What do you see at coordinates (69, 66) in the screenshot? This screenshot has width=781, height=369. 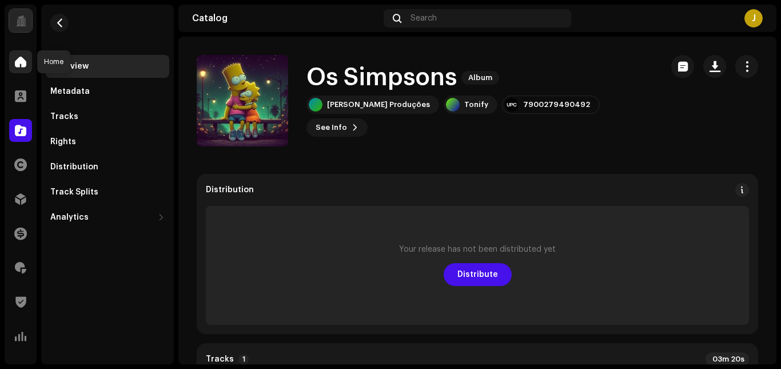 I see `div: Overview` at bounding box center [69, 66].